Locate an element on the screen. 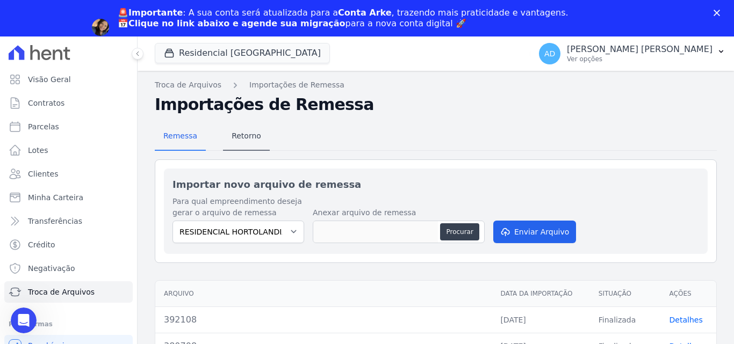 The image size is (734, 344). a: Crédito is located at coordinates (68, 245).